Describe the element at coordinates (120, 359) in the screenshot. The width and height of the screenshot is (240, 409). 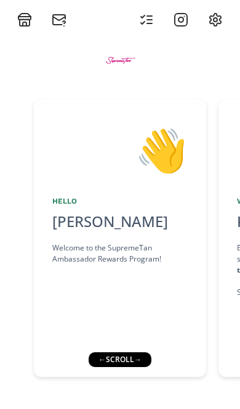
I see `div: ← scroll →` at that location.